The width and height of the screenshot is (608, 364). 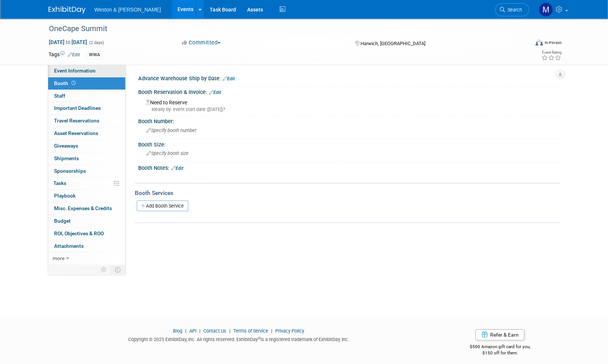 What do you see at coordinates (75, 71) in the screenshot?
I see `span: Event Information` at bounding box center [75, 71].